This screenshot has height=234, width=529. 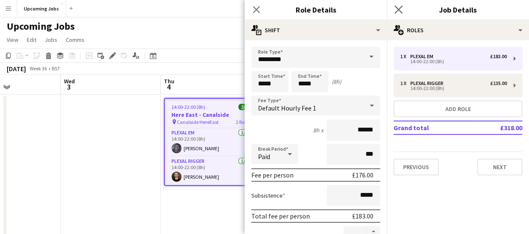 What do you see at coordinates (497, 127) in the screenshot?
I see `td: £318.00` at bounding box center [497, 127].